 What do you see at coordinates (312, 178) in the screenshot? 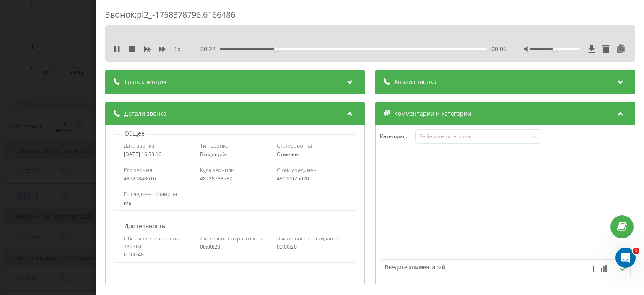
I see `div: 48690025020` at bounding box center [312, 178].